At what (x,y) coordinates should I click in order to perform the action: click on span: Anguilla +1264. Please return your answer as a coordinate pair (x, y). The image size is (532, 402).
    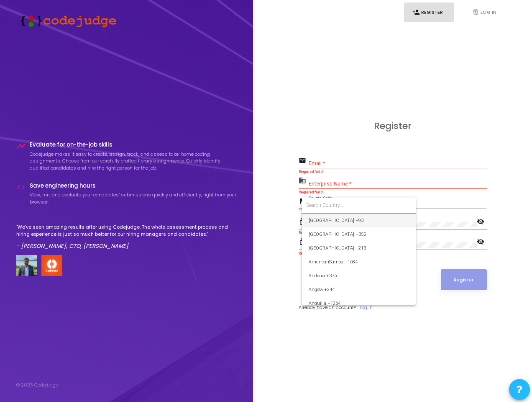
    Looking at the image, I should click on (359, 303).